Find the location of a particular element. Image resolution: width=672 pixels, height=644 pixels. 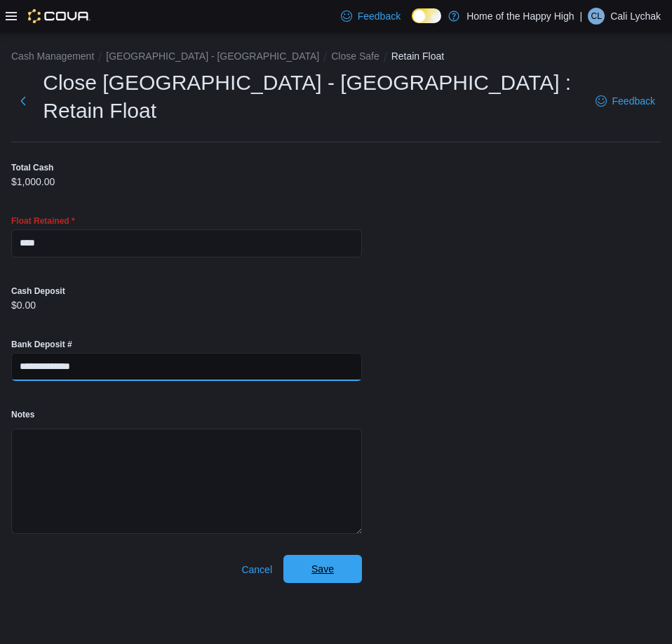

p: $0.00 is located at coordinates (23, 305).